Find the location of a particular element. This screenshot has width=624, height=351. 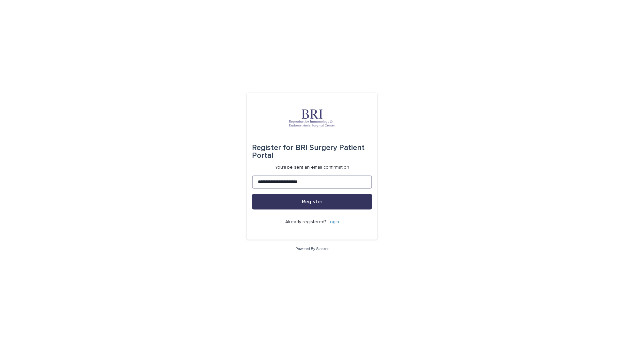

p: You'll be sent an email confirmation is located at coordinates (312, 167).